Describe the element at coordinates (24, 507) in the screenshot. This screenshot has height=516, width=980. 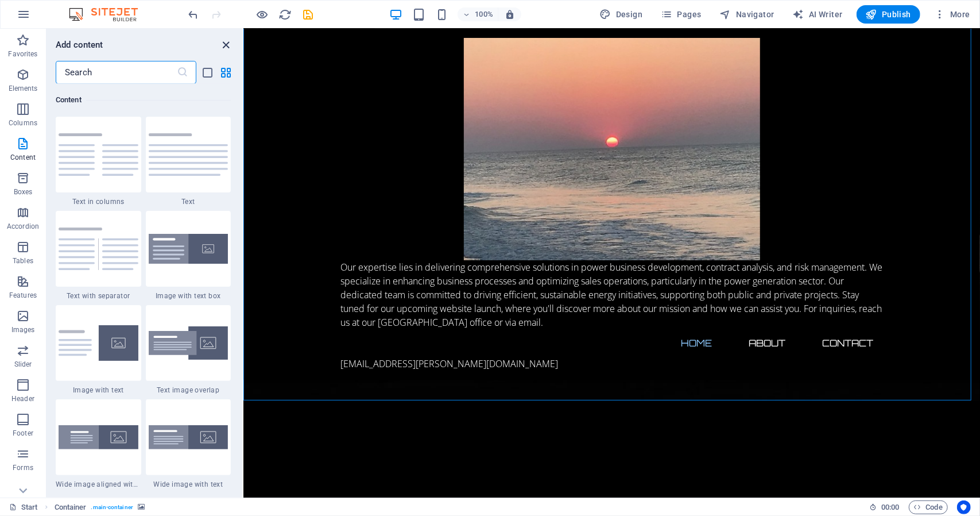
I see `a: Click to cancel selection. Double-click to open Pages` at that location.